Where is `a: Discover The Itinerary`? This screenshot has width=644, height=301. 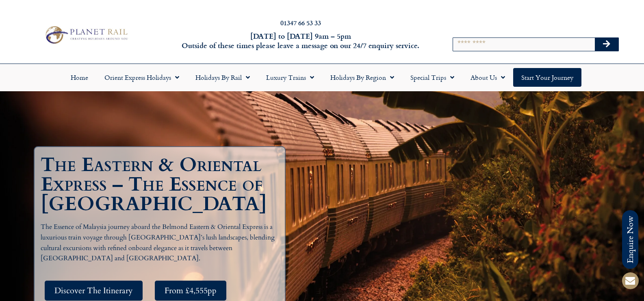 a: Discover The Itinerary is located at coordinates (93, 290).